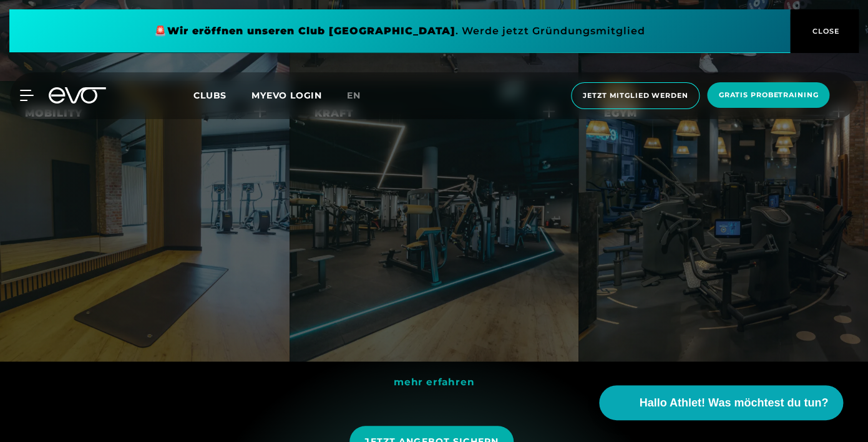 This screenshot has width=868, height=442. I want to click on span: Hallo Athlet! Was möchtest du tun?, so click(733, 403).